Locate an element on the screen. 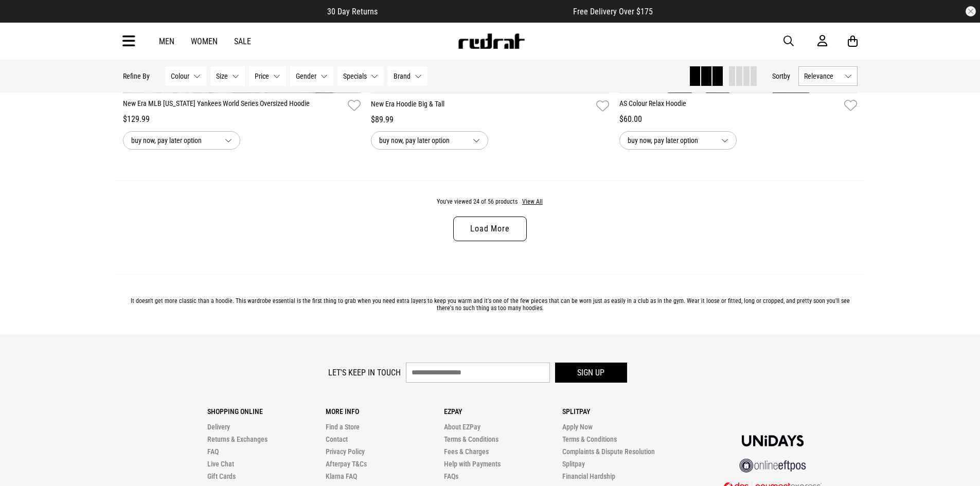 This screenshot has height=486, width=980. a: FAQ is located at coordinates (213, 452).